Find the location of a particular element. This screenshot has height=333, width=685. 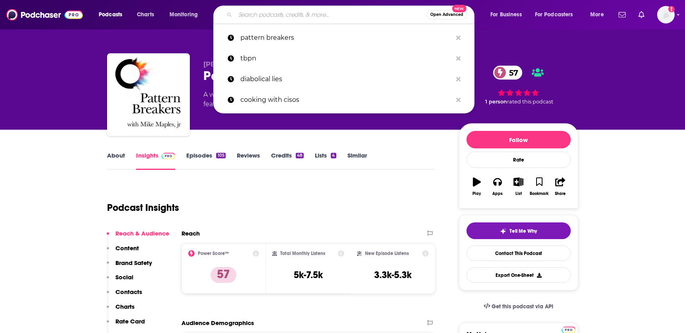

span: Open Advanced is located at coordinates (447, 15).